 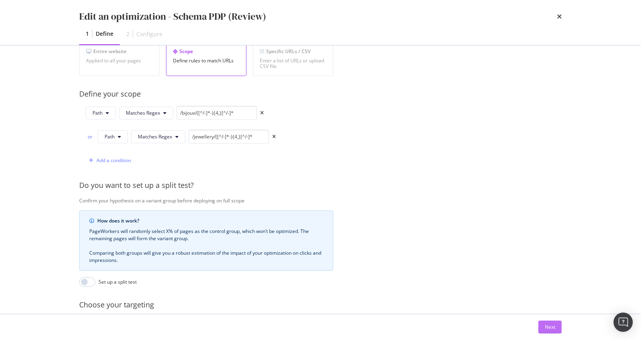 What do you see at coordinates (340, 94) in the screenshot?
I see `div: Define your scope` at bounding box center [340, 94].